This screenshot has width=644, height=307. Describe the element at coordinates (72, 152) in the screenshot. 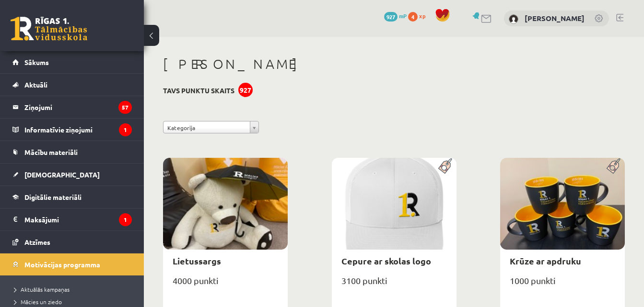

I see `a: Mācību materiāli` at that location.